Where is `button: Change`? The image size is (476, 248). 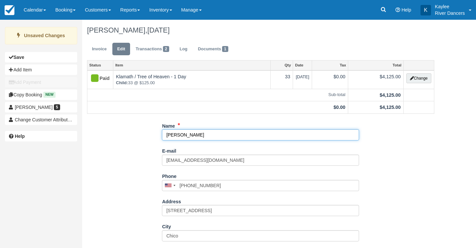 button: Change is located at coordinates (419, 78).